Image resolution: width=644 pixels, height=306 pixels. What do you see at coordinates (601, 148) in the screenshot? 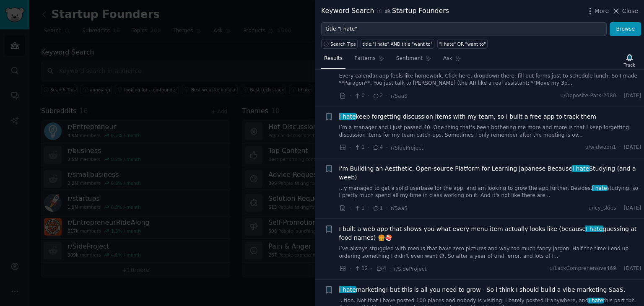
I see `span: u/wjdwodn1` at bounding box center [601, 148].